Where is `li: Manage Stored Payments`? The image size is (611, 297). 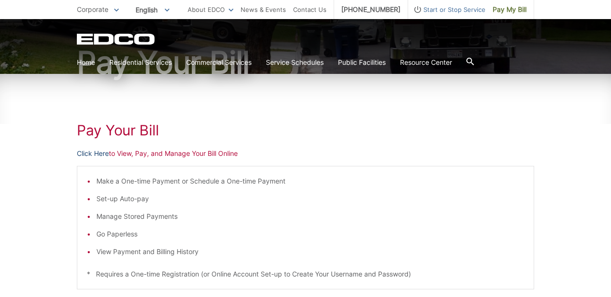 li: Manage Stored Payments is located at coordinates (310, 217).